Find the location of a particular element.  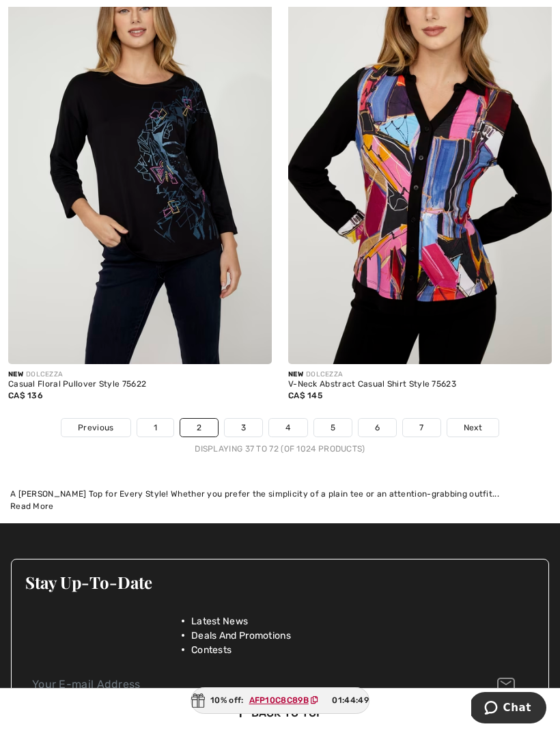

a: 7 is located at coordinates (421, 428).